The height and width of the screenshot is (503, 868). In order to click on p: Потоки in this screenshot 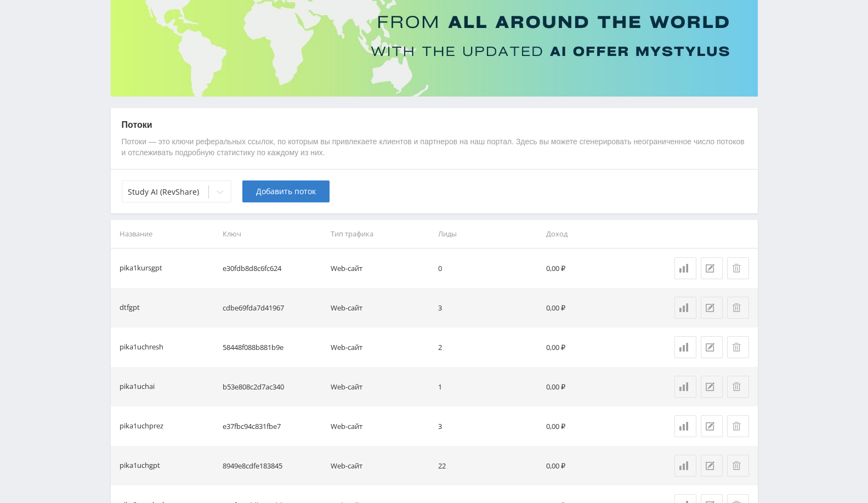, I will do `click(434, 125)`.